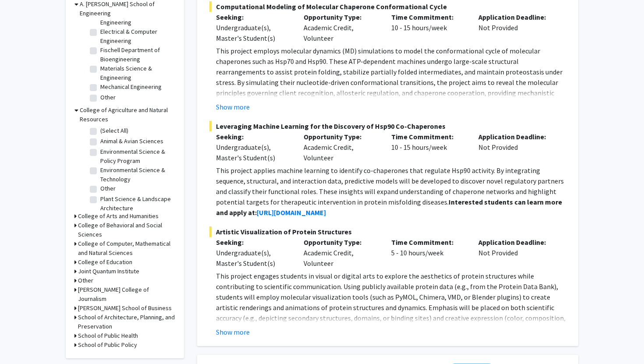  I want to click on label: Animal & Avian Sciences, so click(132, 141).